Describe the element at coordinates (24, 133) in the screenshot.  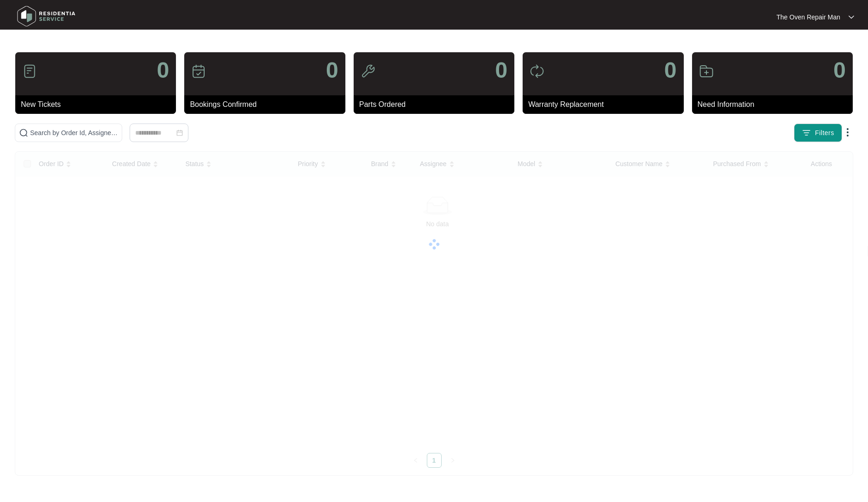
I see `img: search-icon` at that location.